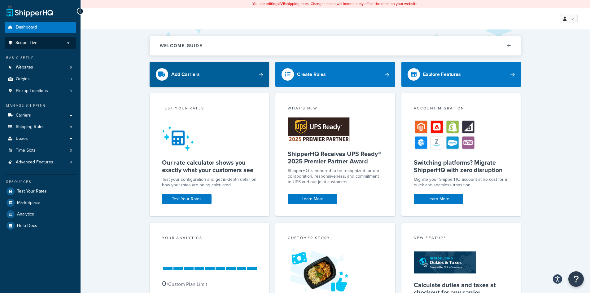 The image size is (590, 293). I want to click on li: Time Slots, so click(40, 150).